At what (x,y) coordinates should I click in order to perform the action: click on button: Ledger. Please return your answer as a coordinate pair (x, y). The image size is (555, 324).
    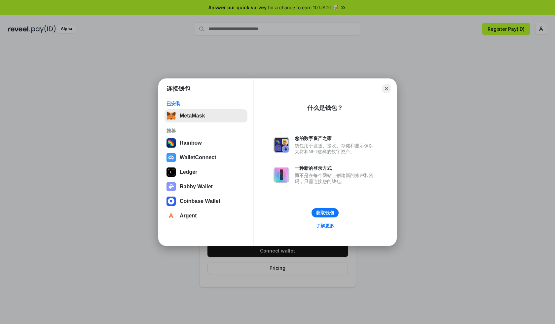
    Looking at the image, I should click on (206, 172).